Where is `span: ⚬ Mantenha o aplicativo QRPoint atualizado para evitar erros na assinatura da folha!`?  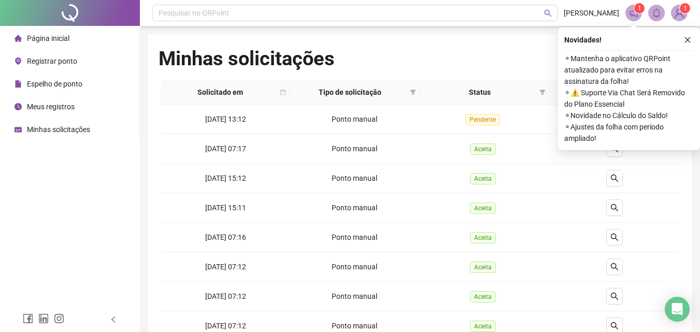 span: ⚬ Mantenha o aplicativo QRPoint atualizado para evitar erros na assinatura da folha! is located at coordinates (629, 70).